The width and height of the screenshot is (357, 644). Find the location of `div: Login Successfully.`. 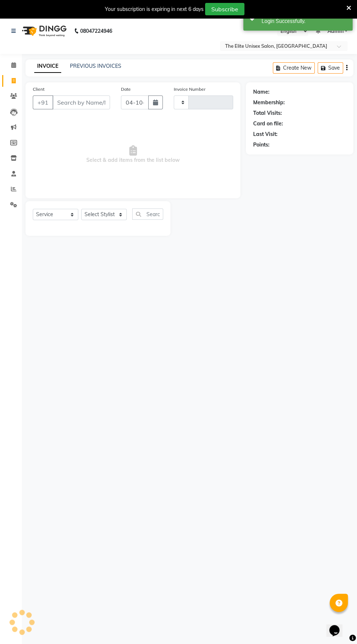

div: Login Successfully. is located at coordinates (304, 21).